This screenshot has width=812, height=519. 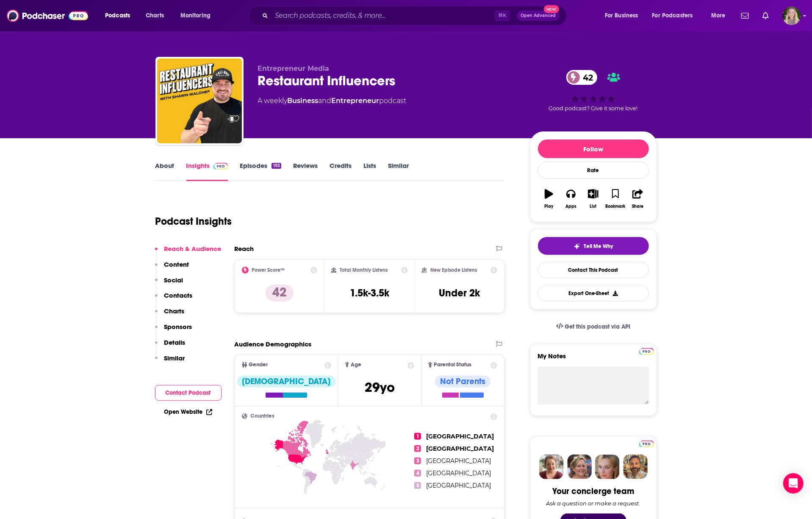 What do you see at coordinates (416, 16) in the screenshot?
I see `div: Search podcasts, credits, & more...` at bounding box center [416, 16].